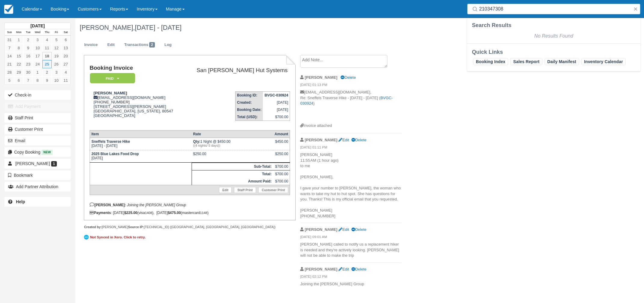 The image size is (644, 303). Describe the element at coordinates (47, 152) in the screenshot. I see `span: New` at that location.